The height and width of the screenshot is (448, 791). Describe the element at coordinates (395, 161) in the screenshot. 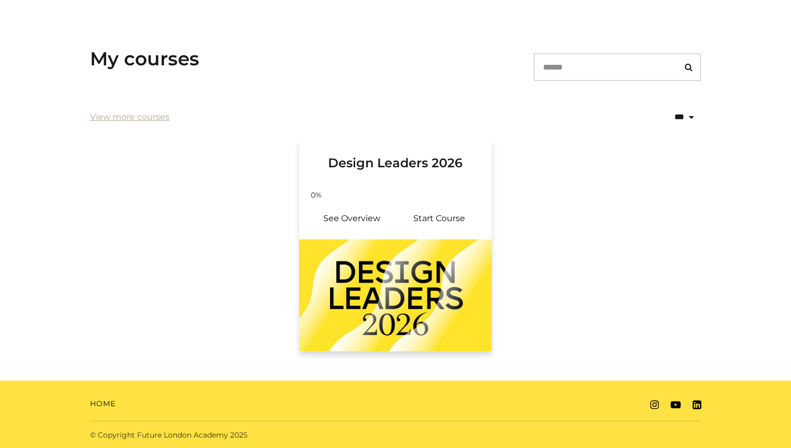

I see `a: Design Leaders 2026` at that location.